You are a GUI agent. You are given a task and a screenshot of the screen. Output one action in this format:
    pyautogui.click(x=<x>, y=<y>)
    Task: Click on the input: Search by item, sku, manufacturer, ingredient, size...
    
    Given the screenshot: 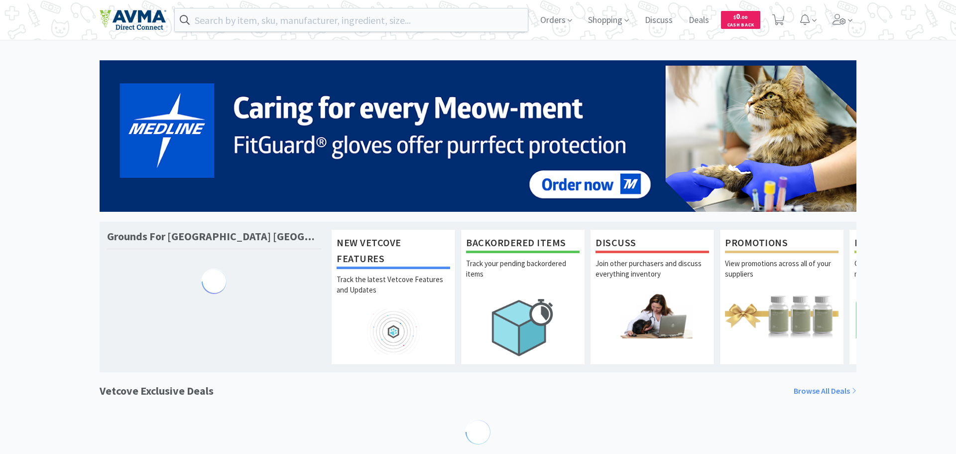 What is the action you would take?
    pyautogui.click(x=351, y=20)
    